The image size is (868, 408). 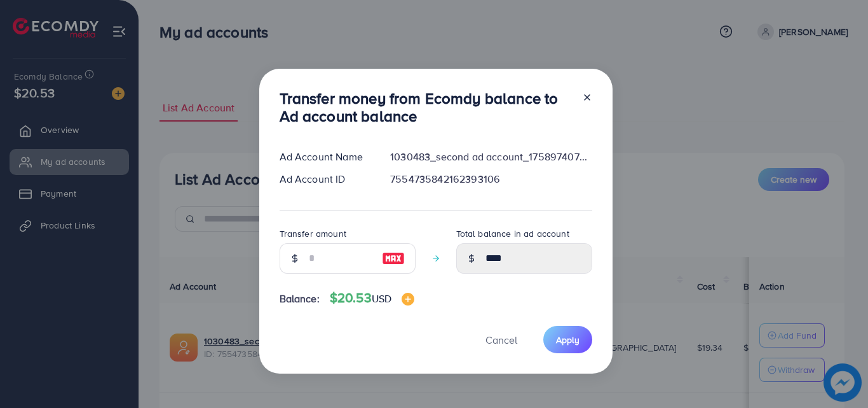 I want to click on div: Ad Account Name, so click(x=325, y=156).